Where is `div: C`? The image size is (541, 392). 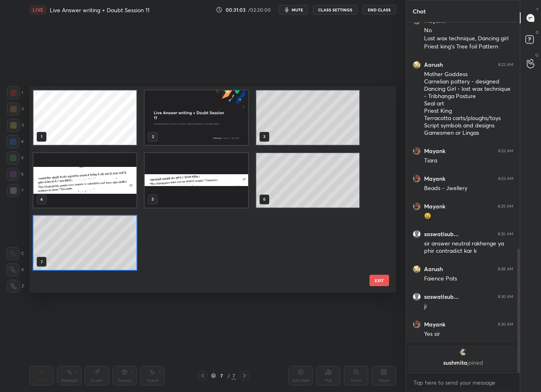 div: C is located at coordinates (15, 253).